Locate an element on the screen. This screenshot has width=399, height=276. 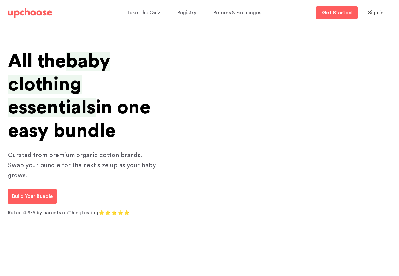
u: Thingtesting is located at coordinates (83, 212).